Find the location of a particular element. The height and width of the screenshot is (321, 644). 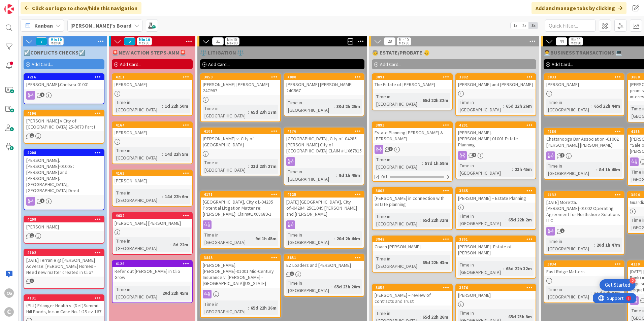

div: 9d 1h 45m is located at coordinates (266, 239).